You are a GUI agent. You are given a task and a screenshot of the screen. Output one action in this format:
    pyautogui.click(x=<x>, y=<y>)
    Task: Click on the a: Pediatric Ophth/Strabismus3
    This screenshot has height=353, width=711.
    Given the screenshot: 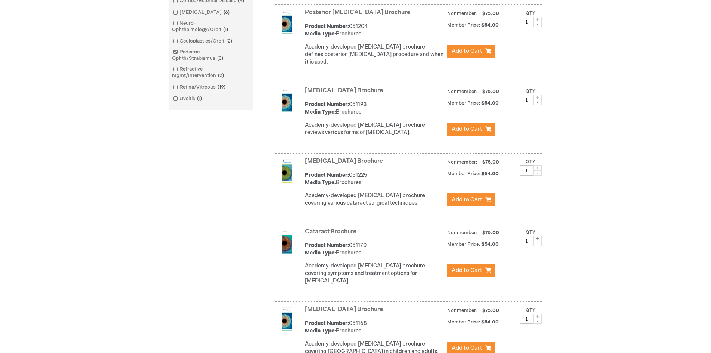 What is the action you would take?
    pyautogui.click(x=211, y=55)
    